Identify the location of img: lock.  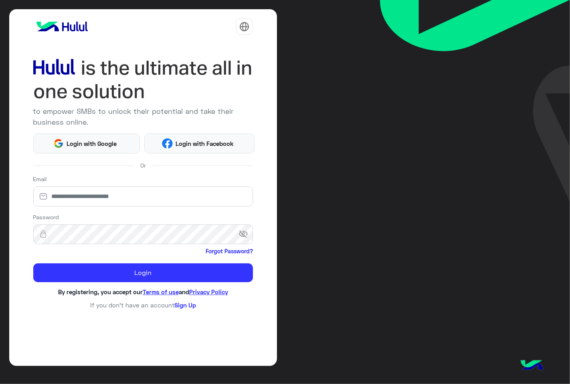
(43, 234).